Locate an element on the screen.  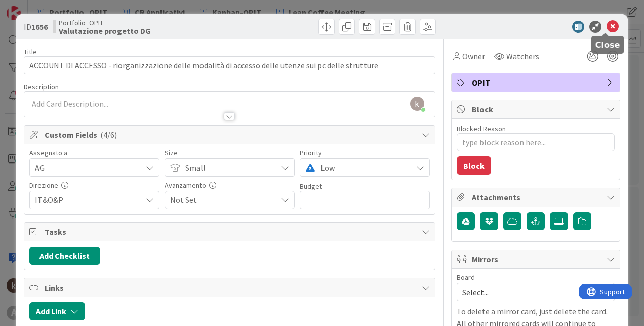
span: Board is located at coordinates (466, 278).